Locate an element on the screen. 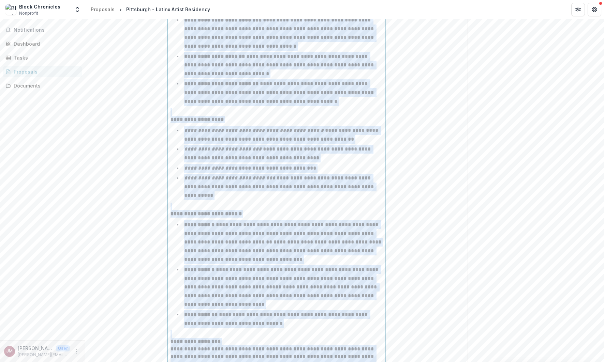  a: Tasks is located at coordinates (42, 58).